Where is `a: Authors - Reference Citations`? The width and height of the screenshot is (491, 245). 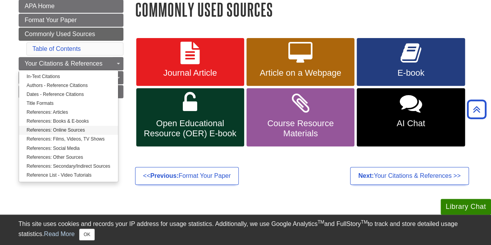
a: Authors - Reference Citations is located at coordinates (68, 85).